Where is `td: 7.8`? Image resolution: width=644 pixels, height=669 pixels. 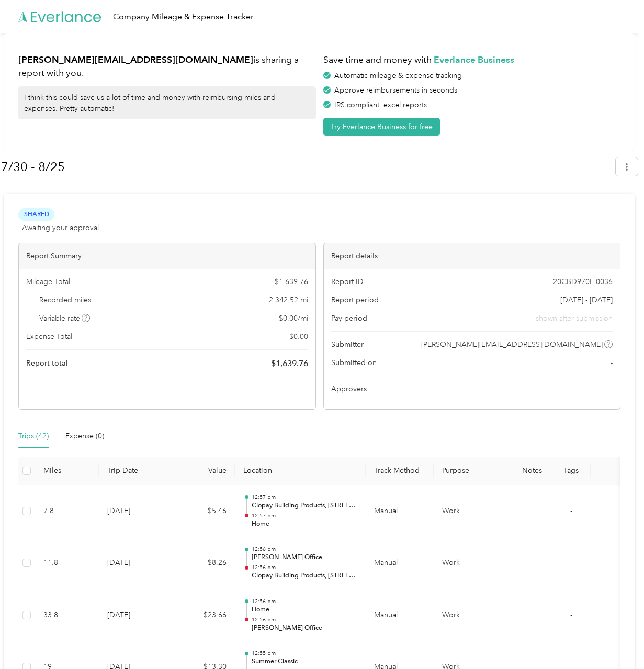 td: 7.8 is located at coordinates (67, 511).